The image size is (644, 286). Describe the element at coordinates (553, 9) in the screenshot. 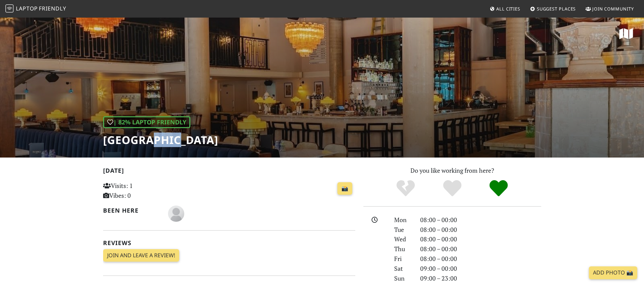

I see `a: Suggest Places` at that location.